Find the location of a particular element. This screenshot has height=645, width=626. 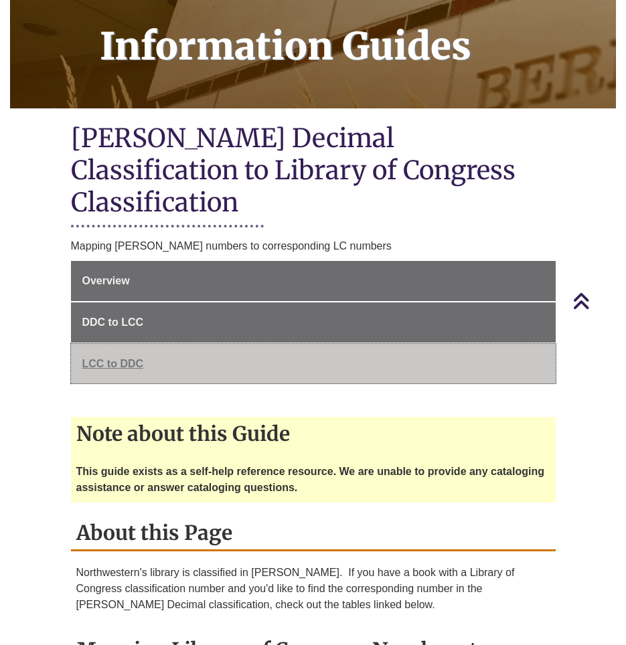

div: Guide Page Menu is located at coordinates (313, 322).